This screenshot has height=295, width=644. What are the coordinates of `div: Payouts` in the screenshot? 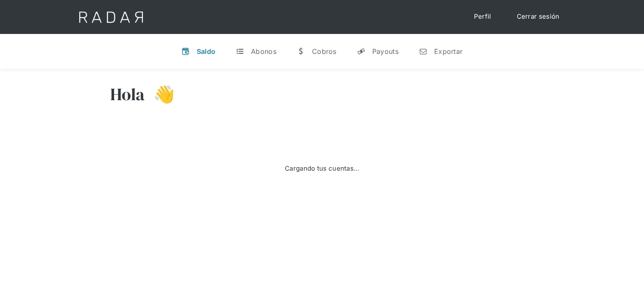 It's located at (385, 51).